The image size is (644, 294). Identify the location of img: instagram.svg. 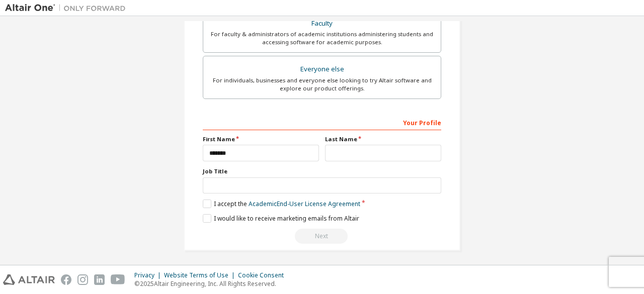
(82, 280).